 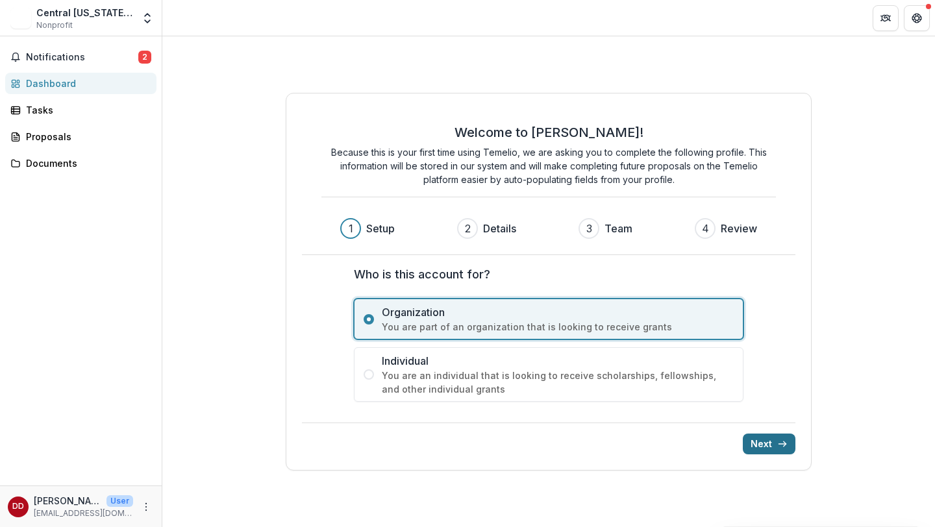 I want to click on h3: Details, so click(x=499, y=229).